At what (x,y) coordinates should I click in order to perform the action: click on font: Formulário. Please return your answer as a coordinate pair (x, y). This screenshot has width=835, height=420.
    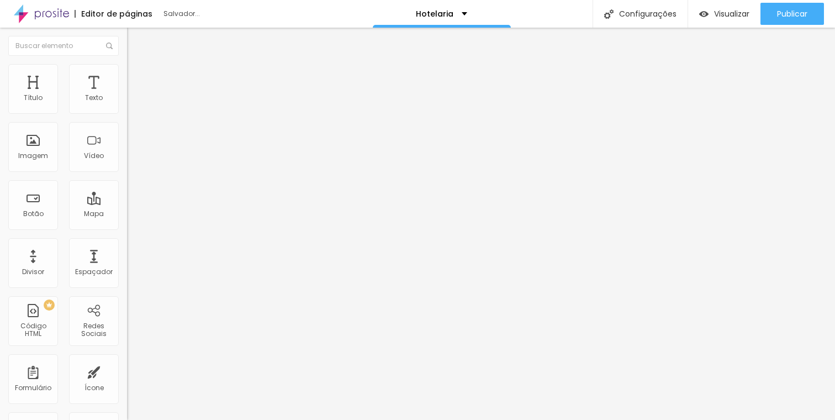
    Looking at the image, I should click on (33, 387).